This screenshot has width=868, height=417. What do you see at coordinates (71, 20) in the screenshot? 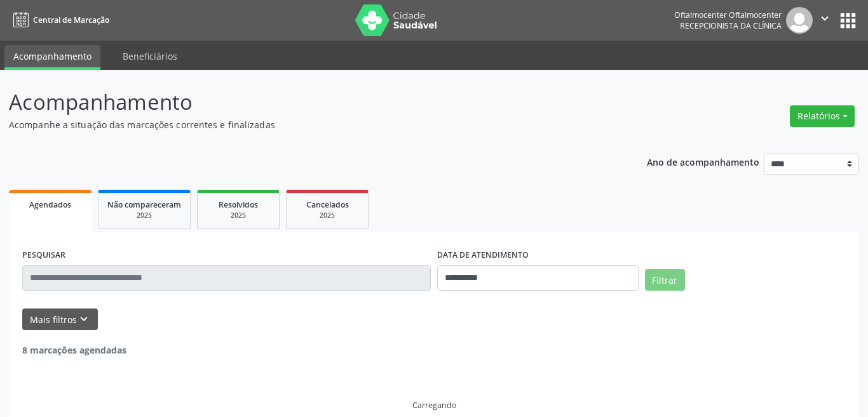
I see `span: Central de Marcação` at bounding box center [71, 20].